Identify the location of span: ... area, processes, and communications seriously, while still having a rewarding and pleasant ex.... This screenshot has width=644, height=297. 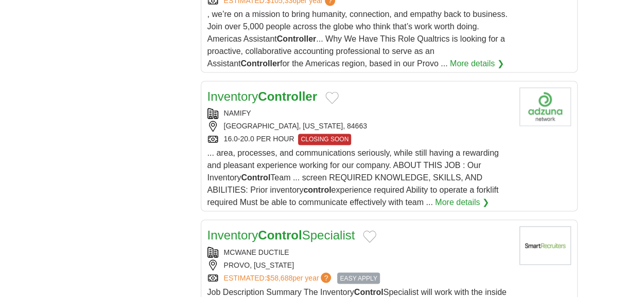
(353, 177).